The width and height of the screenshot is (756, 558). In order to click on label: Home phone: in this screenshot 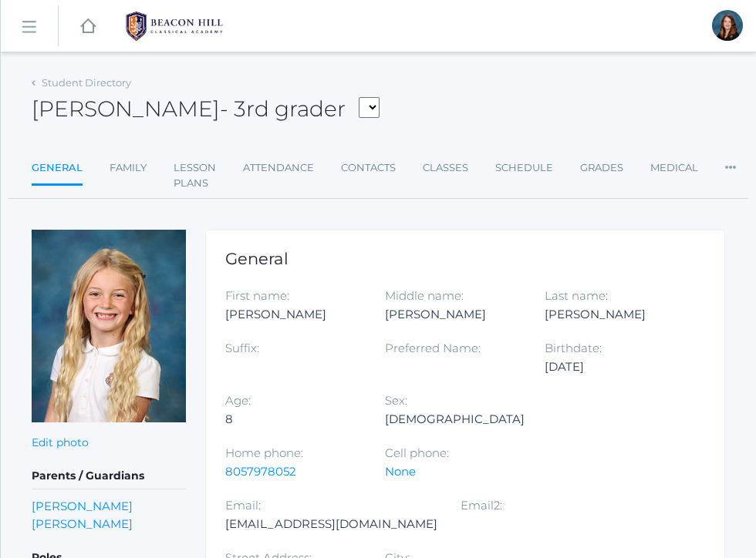, I will do `click(263, 453)`.